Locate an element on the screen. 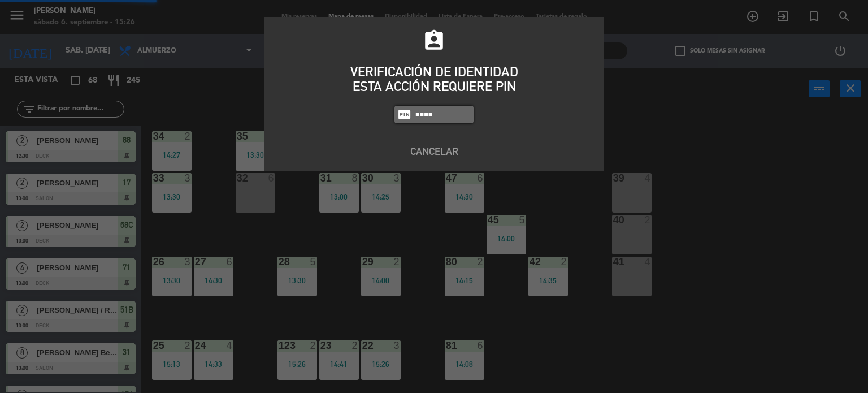 This screenshot has height=393, width=868. input: 1234 is located at coordinates (442, 114).